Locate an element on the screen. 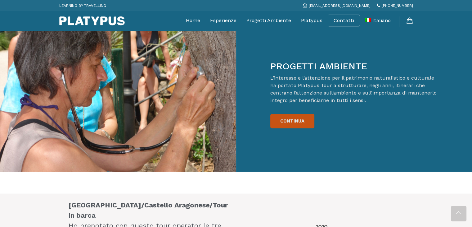  a: CONTINUA is located at coordinates (292, 120).